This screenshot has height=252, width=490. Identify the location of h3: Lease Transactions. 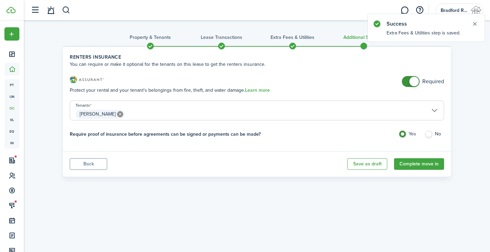
(222, 37).